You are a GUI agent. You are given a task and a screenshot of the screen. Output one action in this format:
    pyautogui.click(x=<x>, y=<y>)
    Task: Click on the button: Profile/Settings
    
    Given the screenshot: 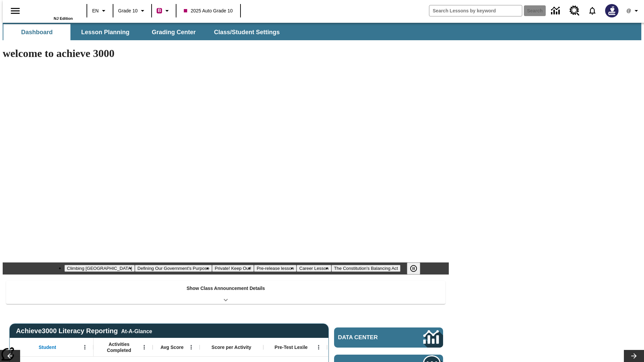 What is the action you would take?
    pyautogui.click(x=633, y=11)
    